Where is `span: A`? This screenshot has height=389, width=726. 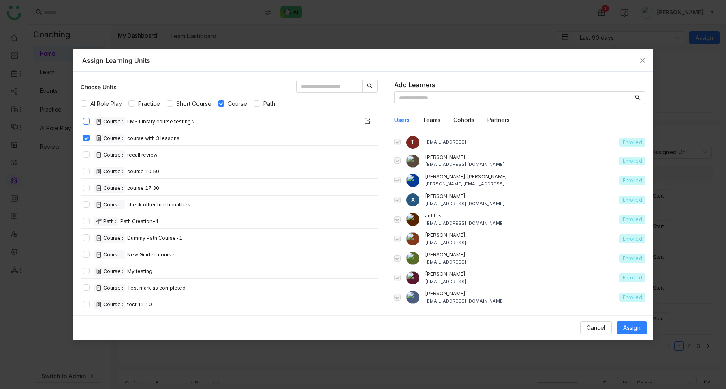
span: A is located at coordinates (413, 200).